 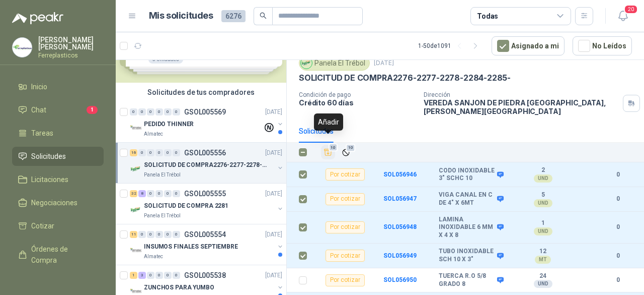 What do you see at coordinates (153, 257) in the screenshot?
I see `p: Almatec` at bounding box center [153, 257].